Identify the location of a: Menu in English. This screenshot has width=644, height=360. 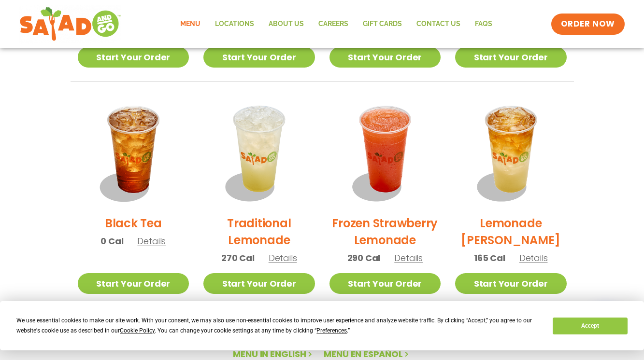
(274, 354).